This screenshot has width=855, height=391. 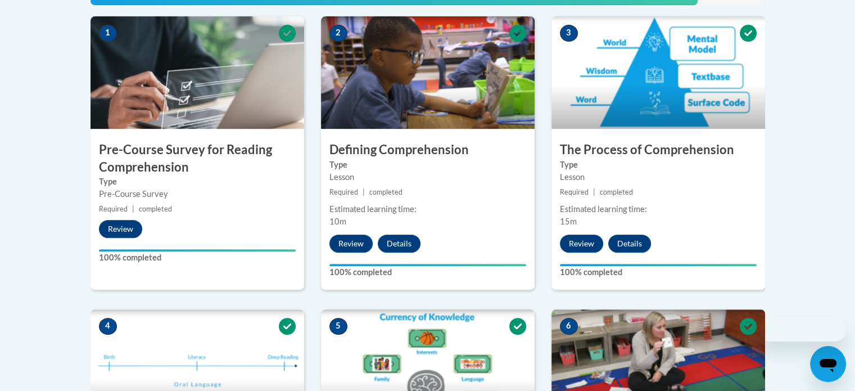 I want to click on span: 6, so click(x=569, y=326).